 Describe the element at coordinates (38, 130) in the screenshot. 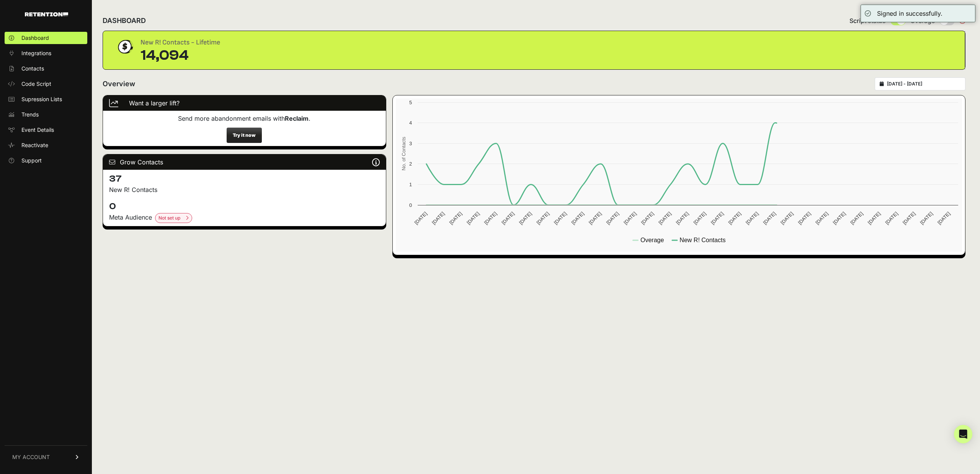

I see `span: Event Details` at that location.